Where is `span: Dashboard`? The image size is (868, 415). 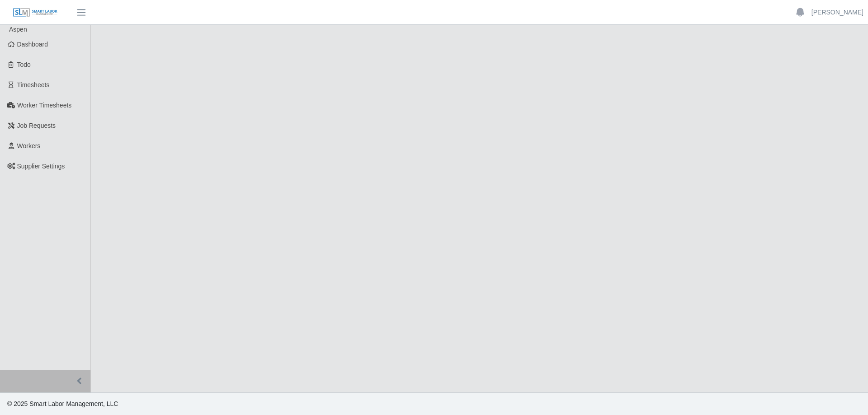
span: Dashboard is located at coordinates (33, 44).